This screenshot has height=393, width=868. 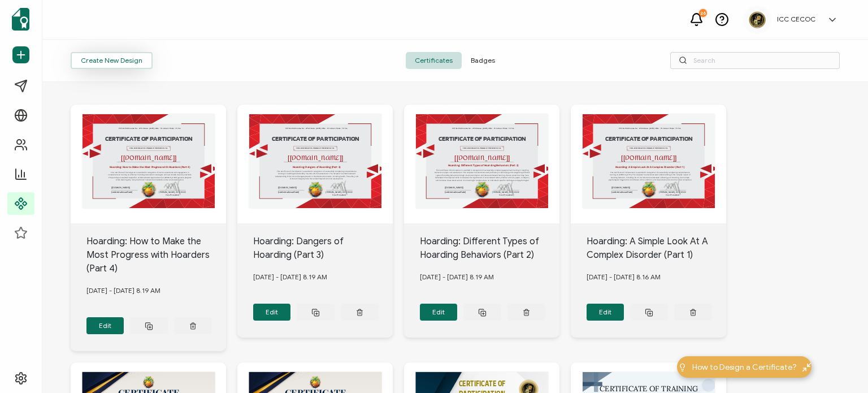 I want to click on img: 87846ae5-69ed-4ff3-9262-8e377dd013b4.png, so click(x=758, y=20).